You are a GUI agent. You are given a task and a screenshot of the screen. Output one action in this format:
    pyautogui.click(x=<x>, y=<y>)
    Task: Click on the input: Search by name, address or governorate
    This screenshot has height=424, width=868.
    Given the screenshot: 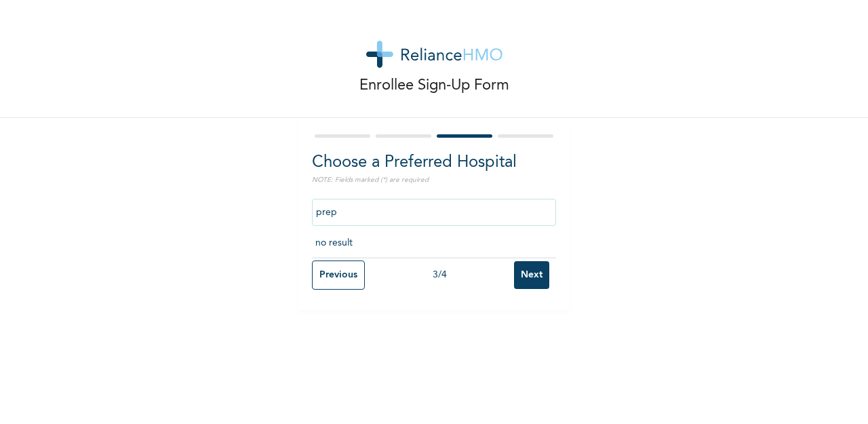 What is the action you would take?
    pyautogui.click(x=434, y=212)
    